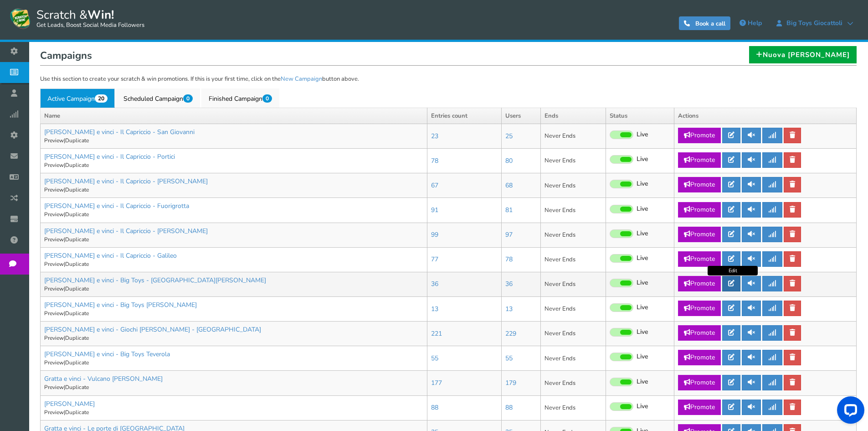 This screenshot has height=431, width=868. I want to click on a: 67, so click(435, 185).